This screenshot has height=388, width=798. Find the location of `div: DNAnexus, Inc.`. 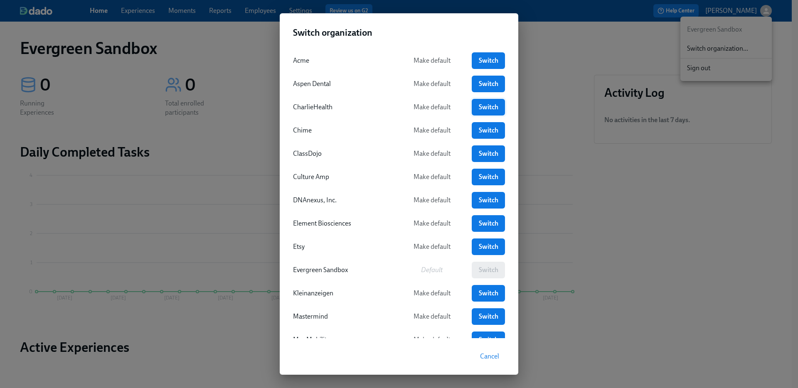

div: DNAnexus, Inc. is located at coordinates (342, 200).